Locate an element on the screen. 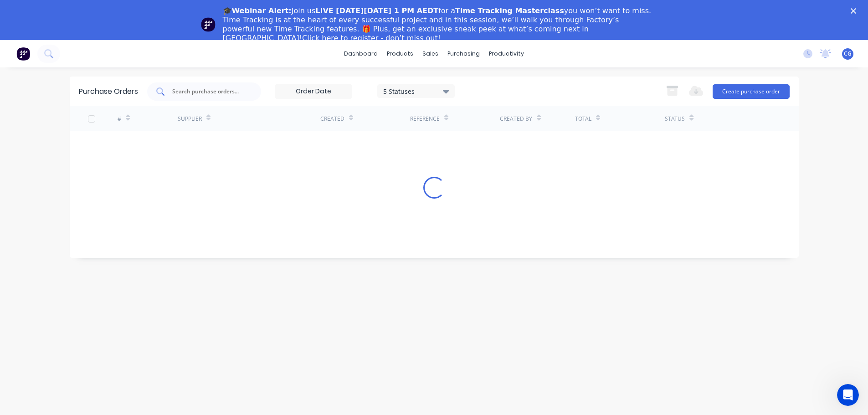 Image resolution: width=868 pixels, height=415 pixels. a: dashboard is located at coordinates (361, 54).